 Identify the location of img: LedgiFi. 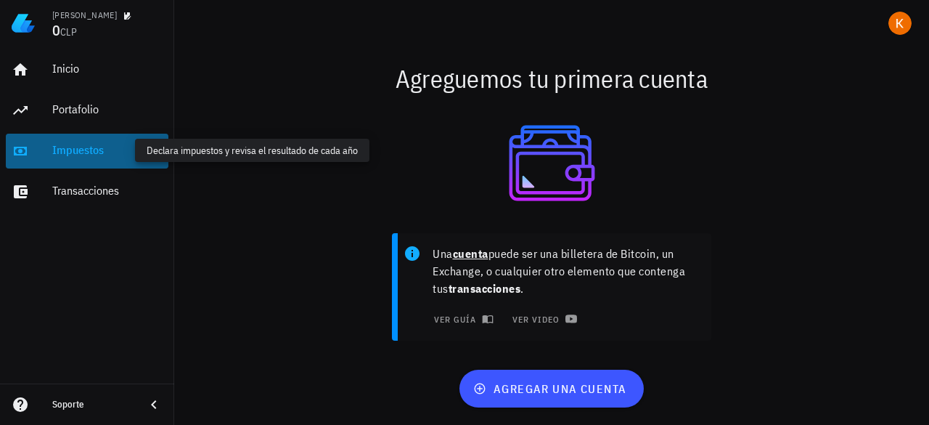
(23, 23).